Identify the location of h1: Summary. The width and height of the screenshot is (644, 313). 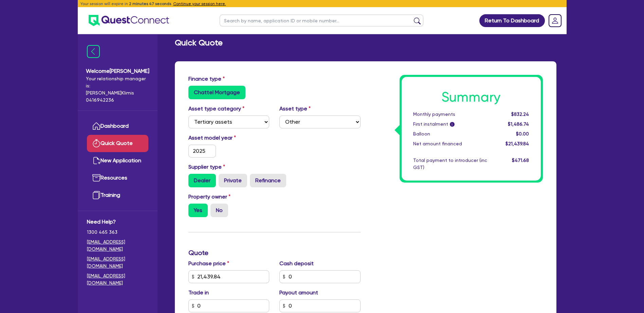
(471, 97).